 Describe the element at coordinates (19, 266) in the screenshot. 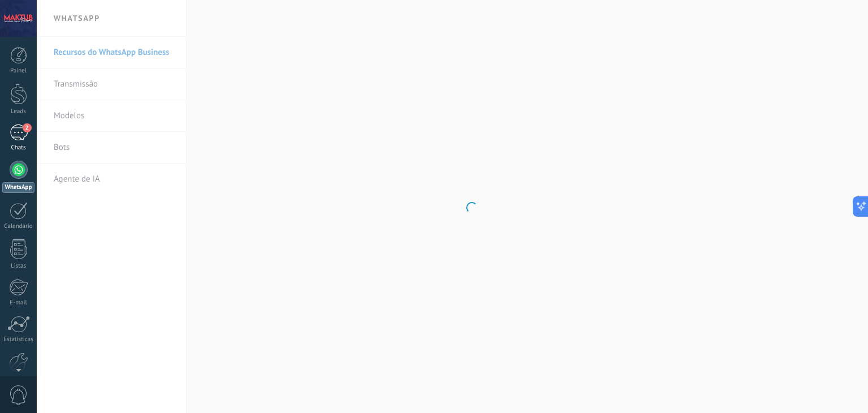

I see `div: Listas` at that location.